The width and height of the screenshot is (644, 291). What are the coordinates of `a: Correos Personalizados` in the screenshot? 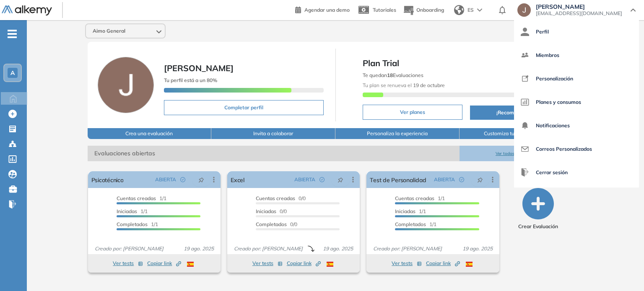 It's located at (576, 149).